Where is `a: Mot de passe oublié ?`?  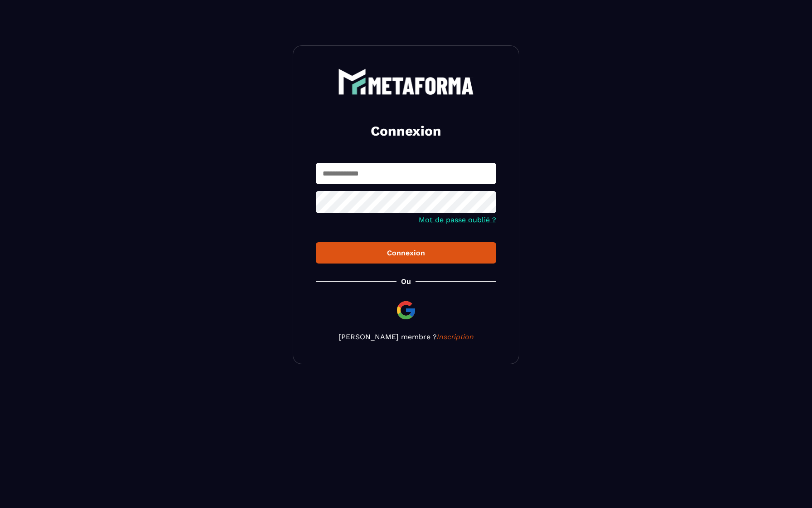 a: Mot de passe oublié ? is located at coordinates (457, 219).